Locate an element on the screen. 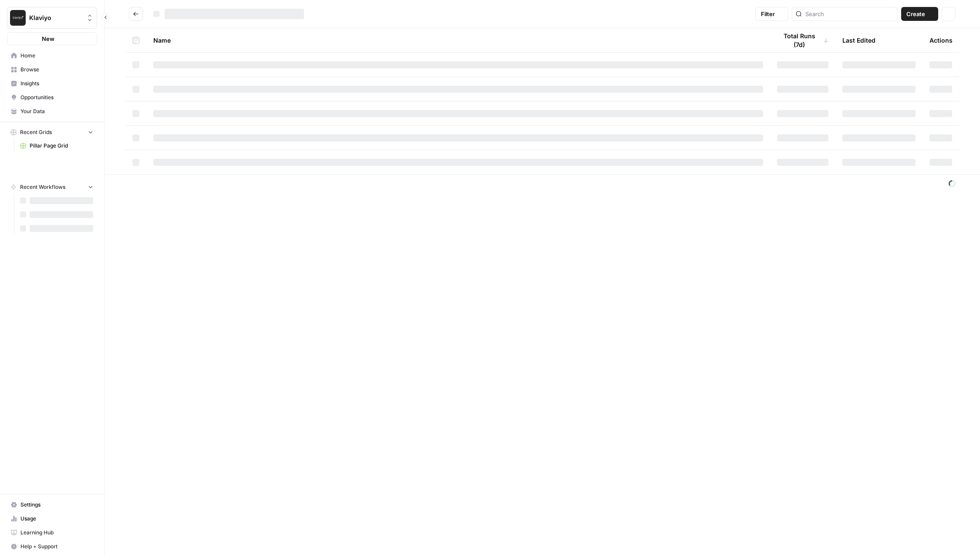 This screenshot has width=980, height=557. button: Workspace: Klaviyo is located at coordinates (52, 17).